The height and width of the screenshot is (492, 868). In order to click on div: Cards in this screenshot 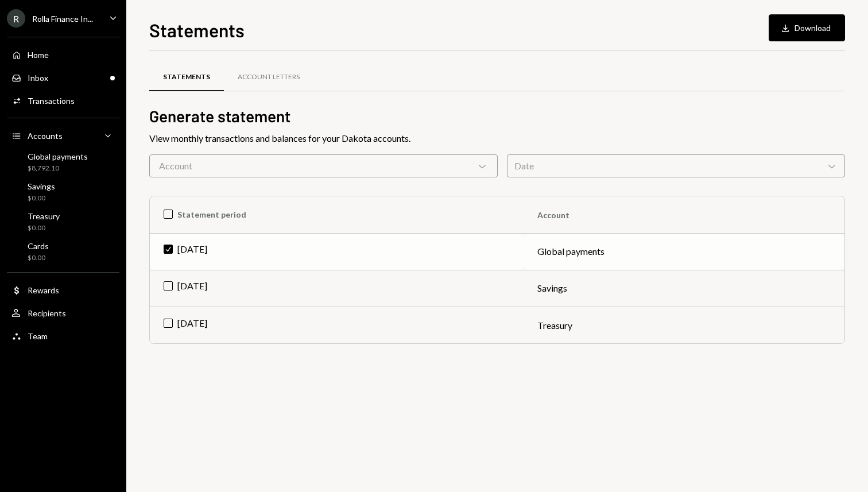, I will do `click(38, 246)`.